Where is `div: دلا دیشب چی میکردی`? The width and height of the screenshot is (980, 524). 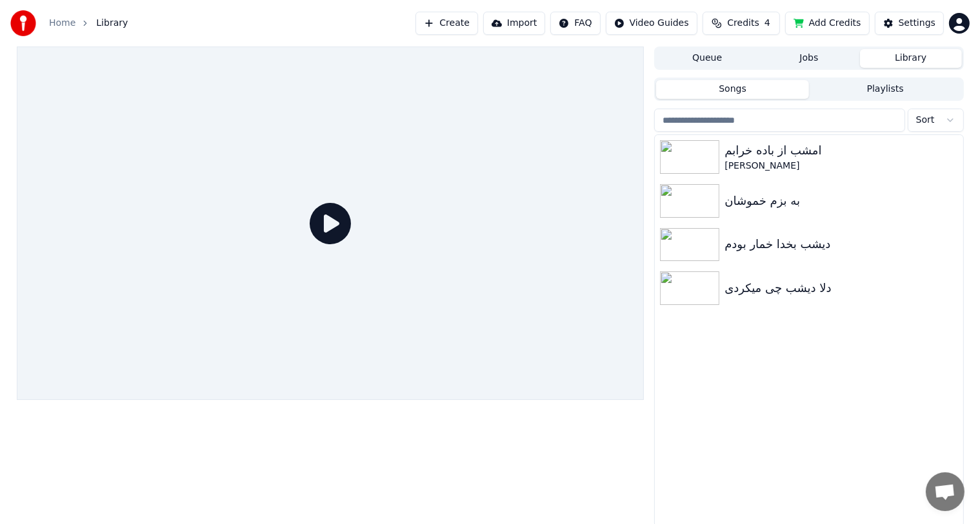 div: دلا دیشب چی میکردی is located at coordinates (840, 288).